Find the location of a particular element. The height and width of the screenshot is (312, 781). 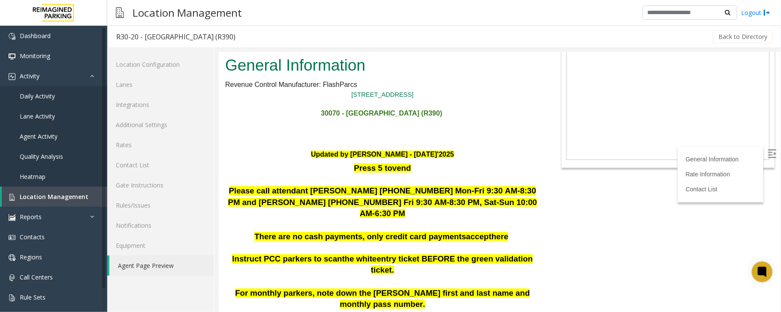

span: Call Centers is located at coordinates (36, 277).